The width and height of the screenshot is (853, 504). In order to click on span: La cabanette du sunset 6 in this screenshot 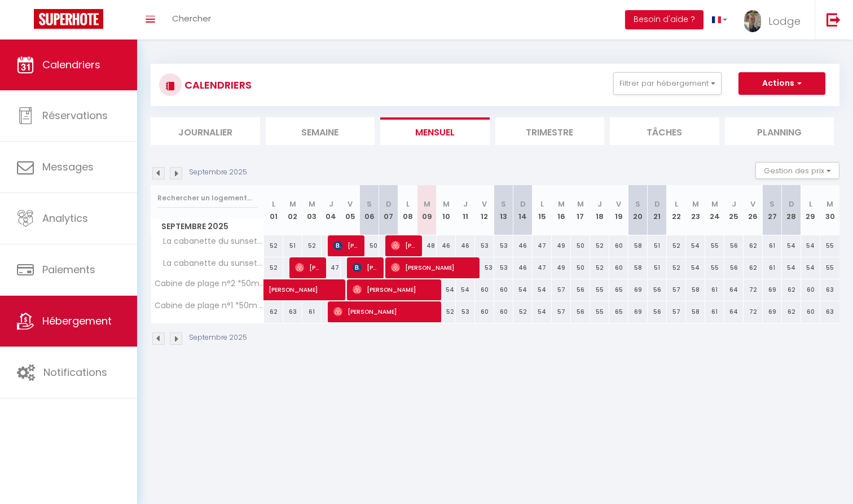, I will do `click(209, 241)`.